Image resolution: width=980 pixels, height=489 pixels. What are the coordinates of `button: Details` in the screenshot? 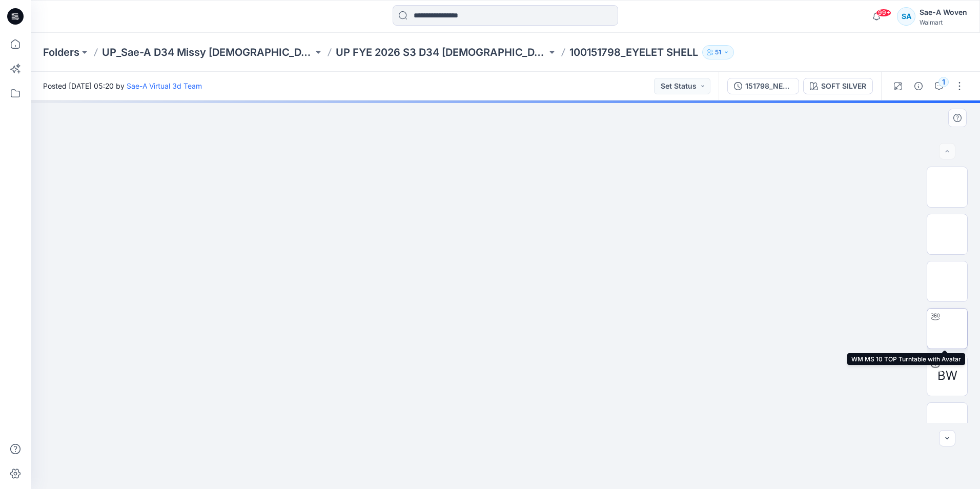 It's located at (918, 86).